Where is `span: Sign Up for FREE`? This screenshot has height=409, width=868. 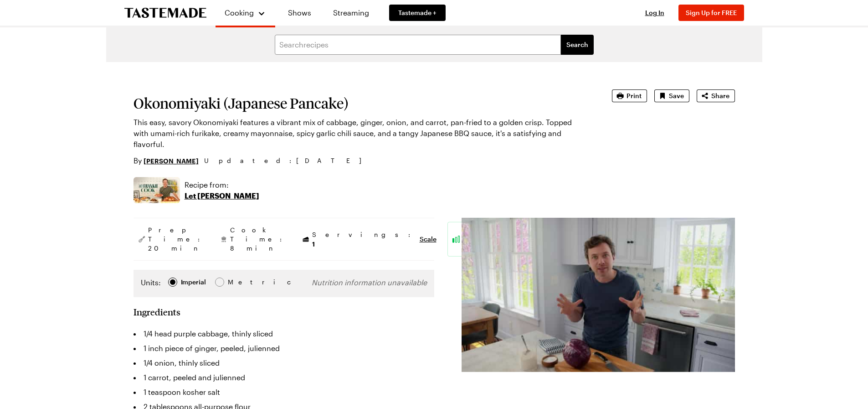
span: Sign Up for FREE is located at coordinates (711, 12).